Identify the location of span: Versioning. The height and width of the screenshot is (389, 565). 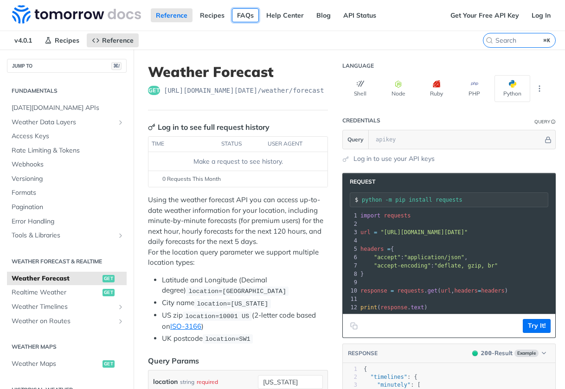
(68, 179).